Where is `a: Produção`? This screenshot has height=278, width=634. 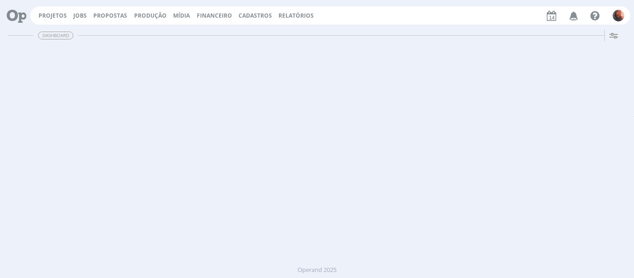
a: Produção is located at coordinates (150, 15).